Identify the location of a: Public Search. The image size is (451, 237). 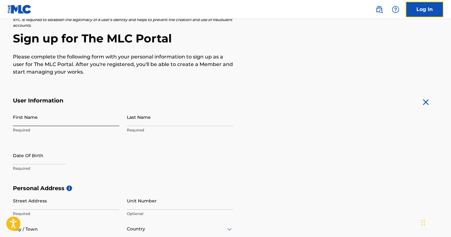
(379, 9).